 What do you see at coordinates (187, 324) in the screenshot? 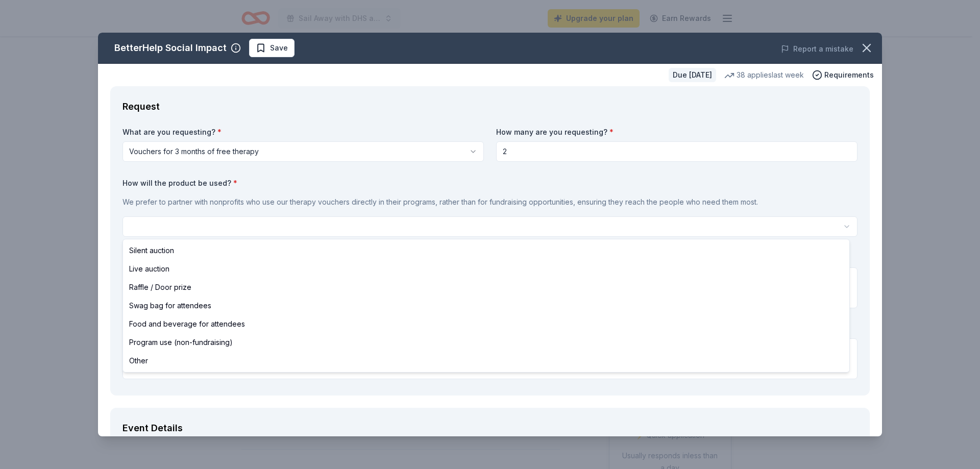
I see `span: Food and beverage for attendees` at bounding box center [187, 324].